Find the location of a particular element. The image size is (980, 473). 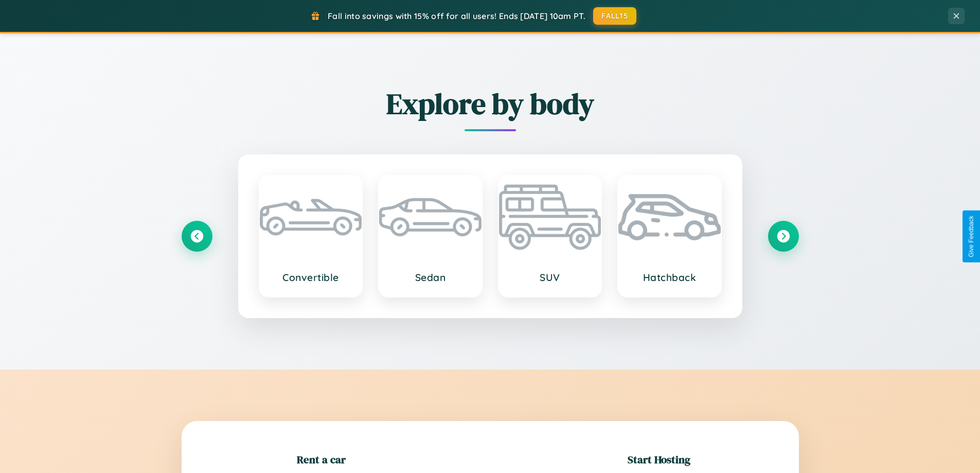

button: FALL15 is located at coordinates (615, 16).